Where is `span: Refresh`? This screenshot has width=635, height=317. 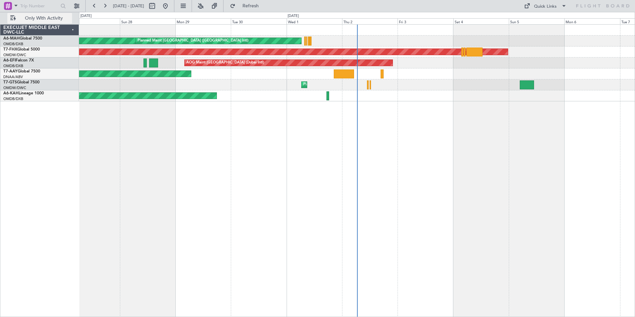 span: Refresh is located at coordinates (251, 6).